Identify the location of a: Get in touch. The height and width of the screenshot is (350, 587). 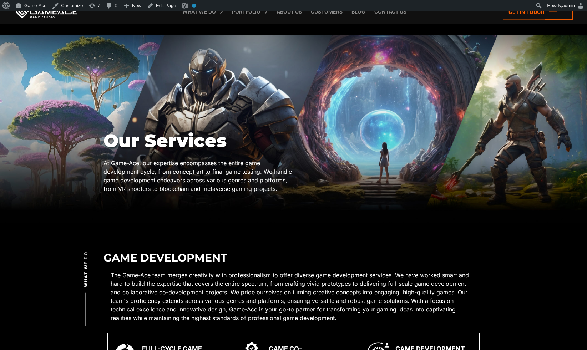
(538, 12).